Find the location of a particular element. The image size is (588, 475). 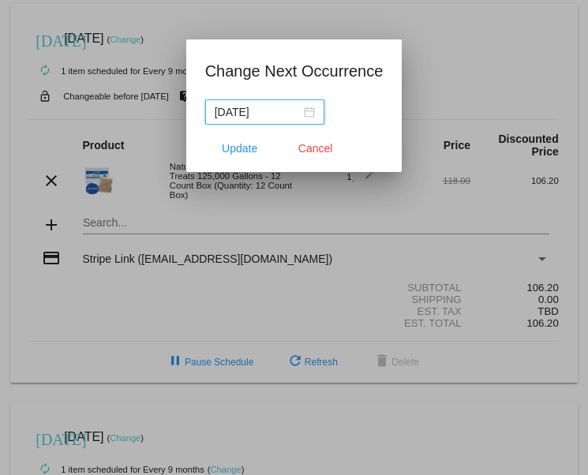

h1: Change Next Occurrence is located at coordinates (294, 71).